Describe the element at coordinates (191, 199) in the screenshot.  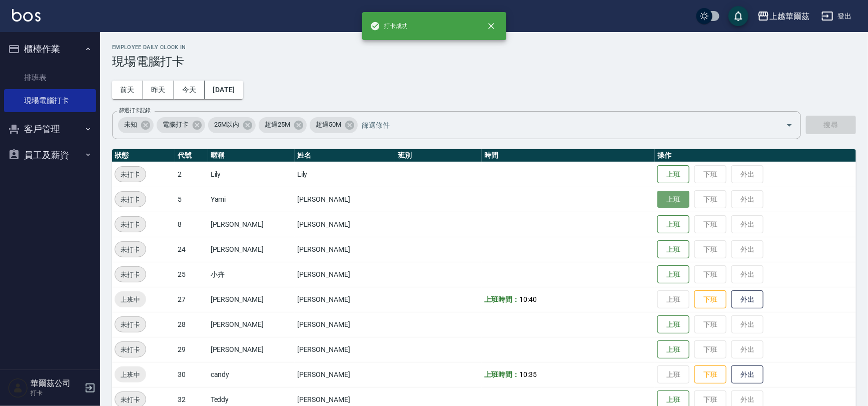
I see `td: 5` at that location.